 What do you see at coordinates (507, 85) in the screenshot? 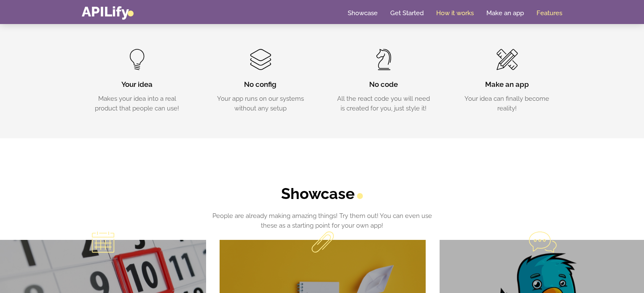
I see `h3: Make an app` at bounding box center [507, 85].